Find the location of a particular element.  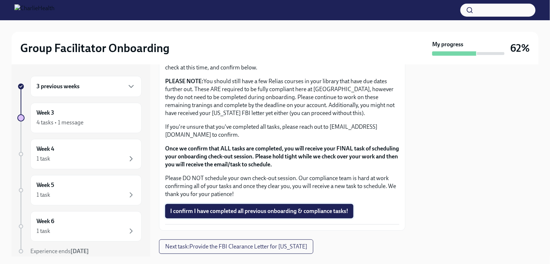

h6: Week 3 is located at coordinates (45, 113).